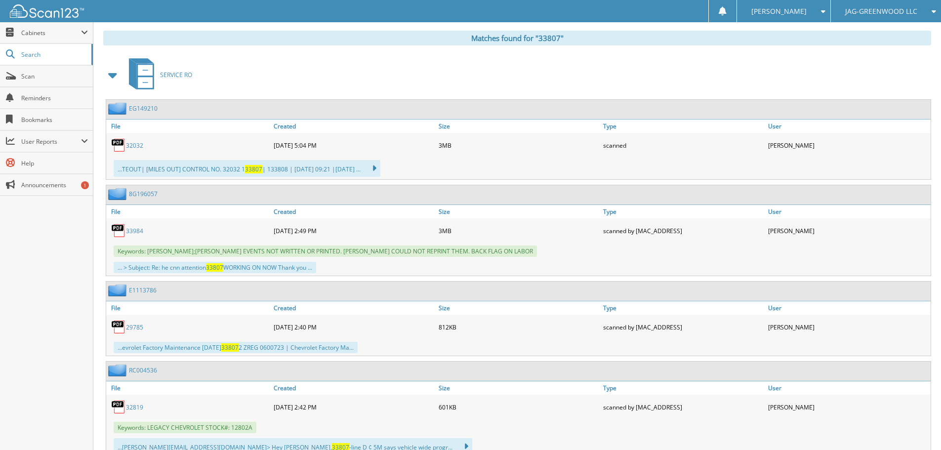  I want to click on div: Chat Widget, so click(916, 426).